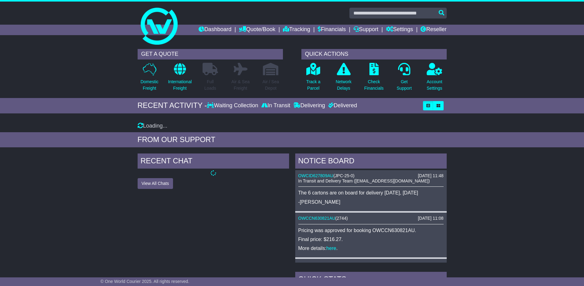 The image size is (584, 286). Describe the element at coordinates (435, 79) in the screenshot. I see `a: AccountSettings` at that location.